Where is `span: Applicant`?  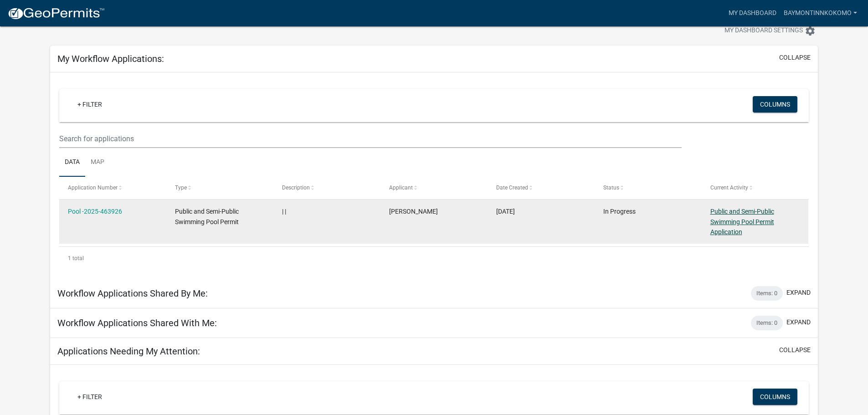 span: Applicant is located at coordinates (401, 188).